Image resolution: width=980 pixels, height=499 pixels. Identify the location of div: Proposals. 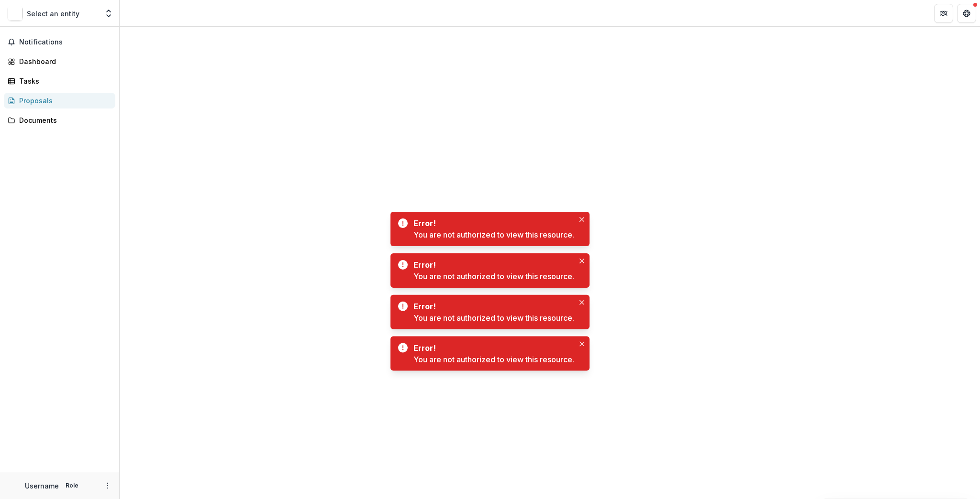
(64, 101).